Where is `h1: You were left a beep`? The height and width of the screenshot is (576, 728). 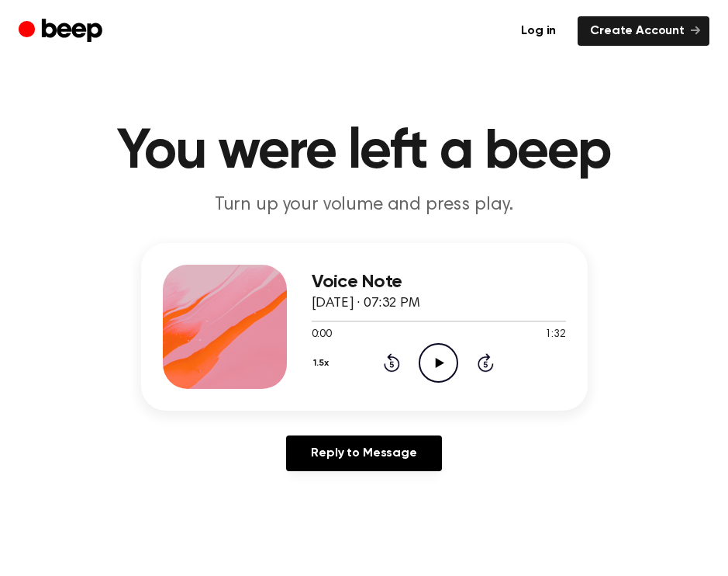
h1: You were left a beep is located at coordinates (364, 152).